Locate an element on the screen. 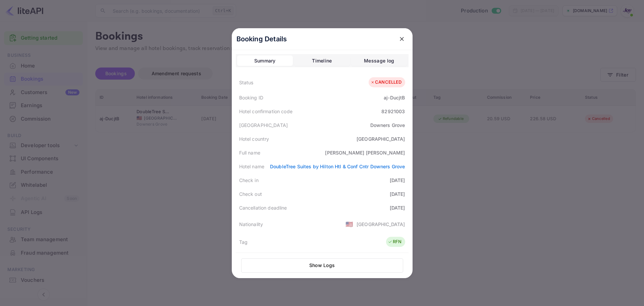  div: RFN is located at coordinates (395, 242).